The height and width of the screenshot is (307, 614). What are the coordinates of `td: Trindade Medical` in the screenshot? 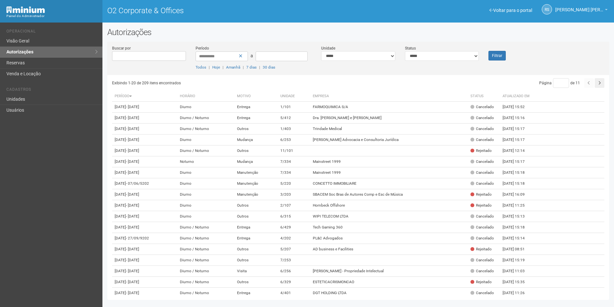 It's located at (389, 129).